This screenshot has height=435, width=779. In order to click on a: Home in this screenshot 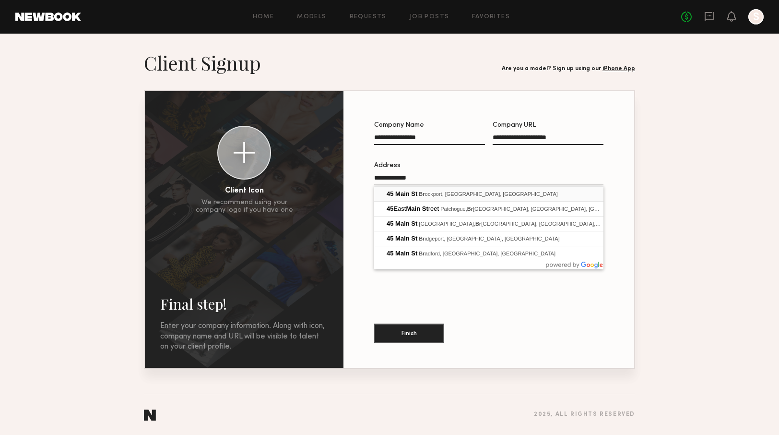, I will do `click(263, 17)`.